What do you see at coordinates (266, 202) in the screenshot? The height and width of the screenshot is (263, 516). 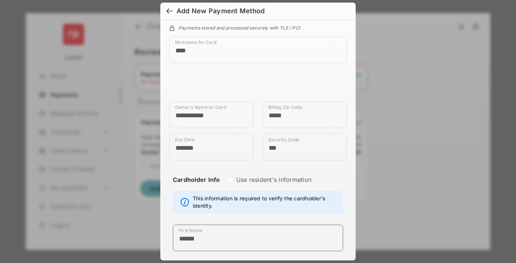 I see `span: This information is required to verify the cardholder's identity.` at bounding box center [266, 202].